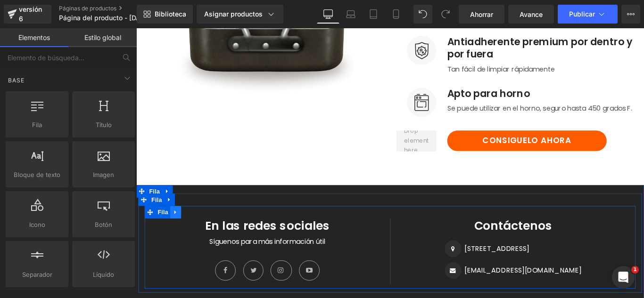  Describe the element at coordinates (328, 14) in the screenshot. I see `a: De oficina` at that location.